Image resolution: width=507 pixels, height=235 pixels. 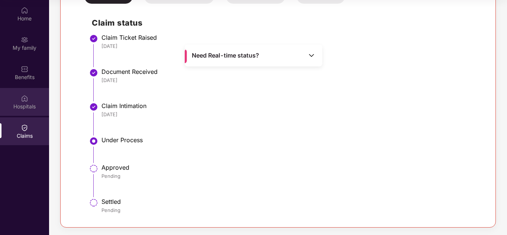 I want to click on div: Approved, so click(x=290, y=167).